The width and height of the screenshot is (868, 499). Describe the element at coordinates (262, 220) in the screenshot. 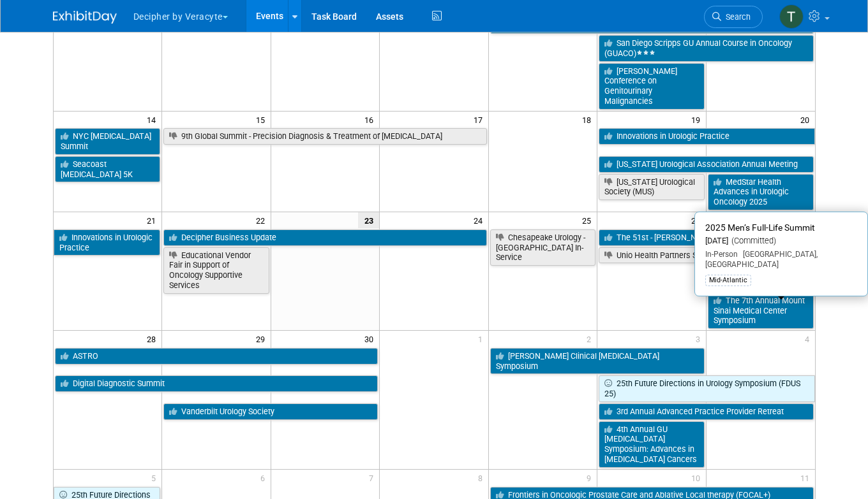

I see `span: 22` at that location.